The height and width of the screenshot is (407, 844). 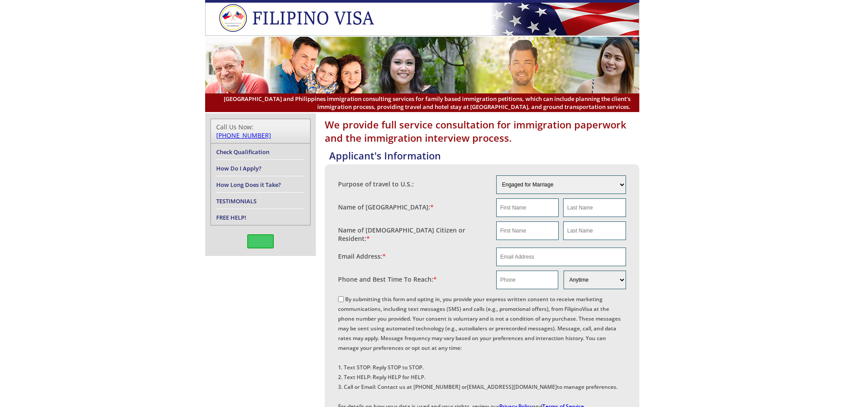 I want to click on select: Phone and Best Reach Time are required., so click(x=594, y=280).